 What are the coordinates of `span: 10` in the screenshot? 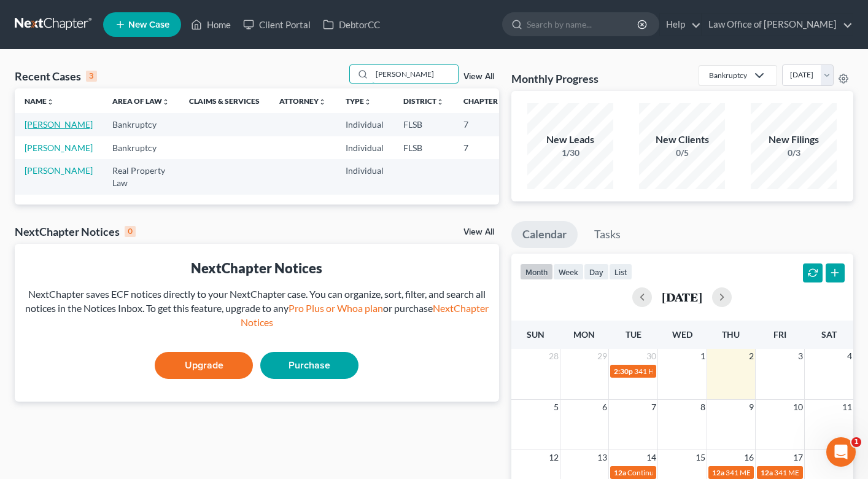 It's located at (798, 407).